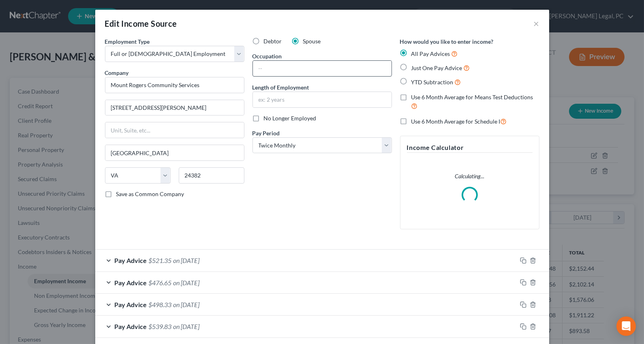 Image resolution: width=644 pixels, height=344 pixels. What do you see at coordinates (141, 23) in the screenshot?
I see `div: Edit Income Source` at bounding box center [141, 23].